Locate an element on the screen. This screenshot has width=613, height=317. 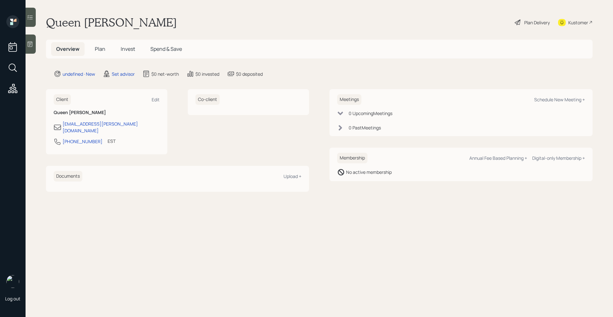
span: Spend & Save is located at coordinates (166, 49).